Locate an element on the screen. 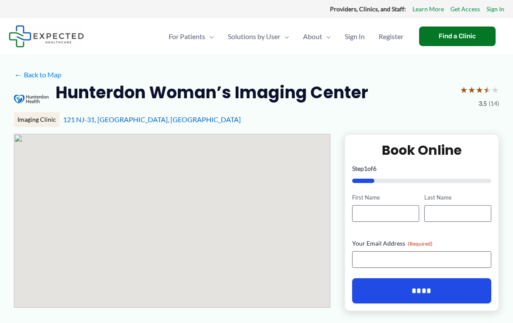  a: For PatientsMenu Toggle is located at coordinates (191, 37).